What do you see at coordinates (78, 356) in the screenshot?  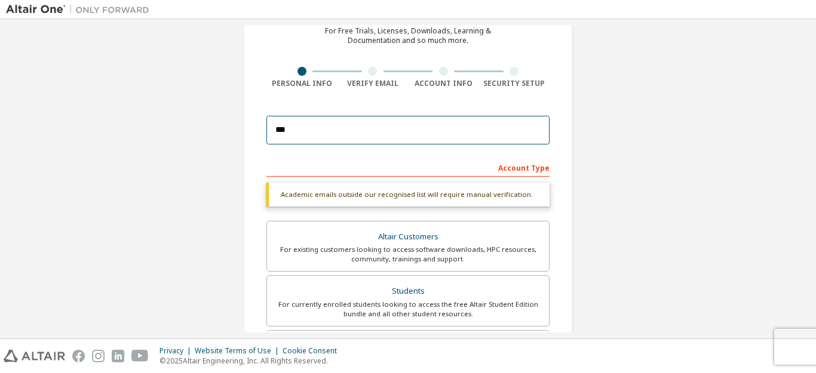 I see `img: facebook.svg` at bounding box center [78, 356].